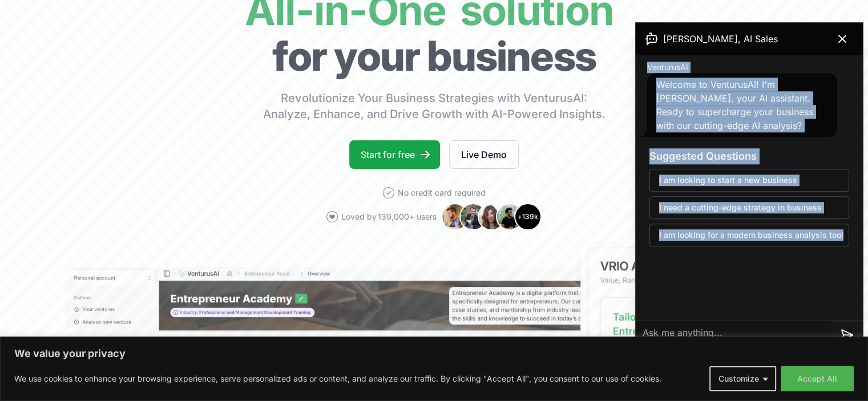 This screenshot has height=401, width=868. I want to click on button: I need a cutting-edge strategy in business, so click(749, 208).